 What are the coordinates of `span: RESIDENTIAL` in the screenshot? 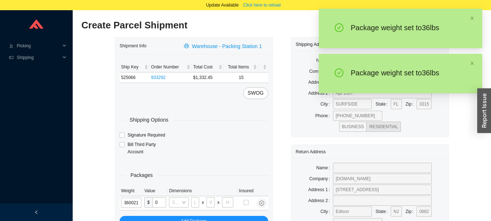 It's located at (384, 127).